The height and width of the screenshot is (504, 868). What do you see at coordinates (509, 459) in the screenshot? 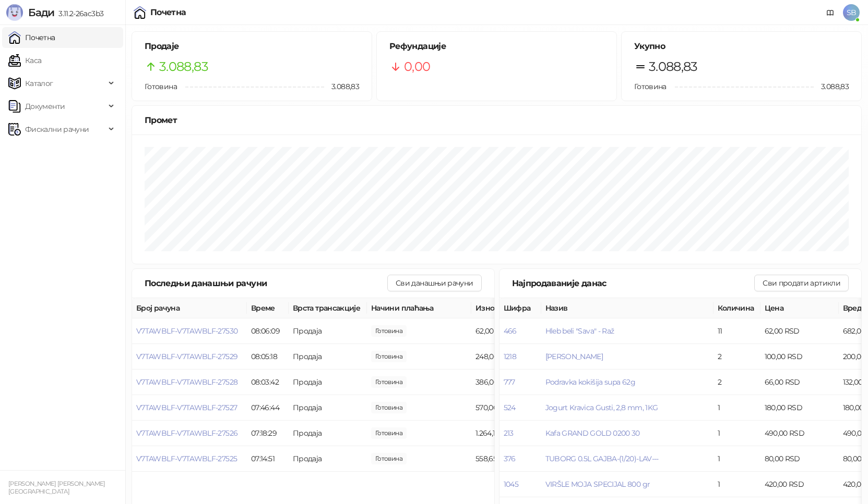
I see `button: 376` at bounding box center [509, 459].